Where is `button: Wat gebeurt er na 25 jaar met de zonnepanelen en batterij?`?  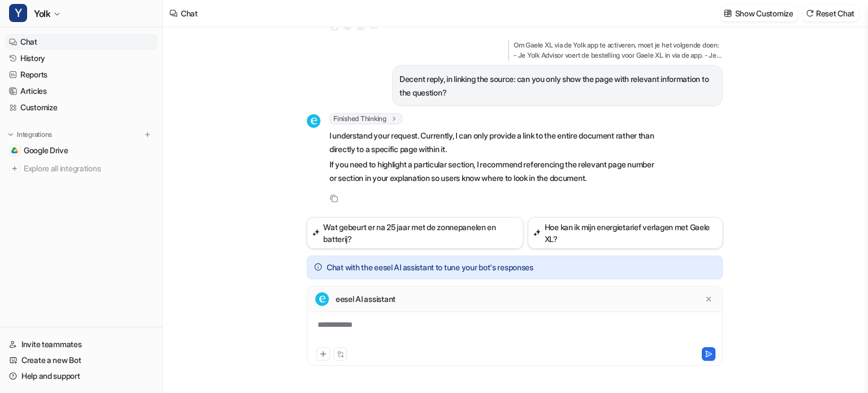 button: Wat gebeurt er na 25 jaar met de zonnepanelen en batterij? is located at coordinates (414, 233).